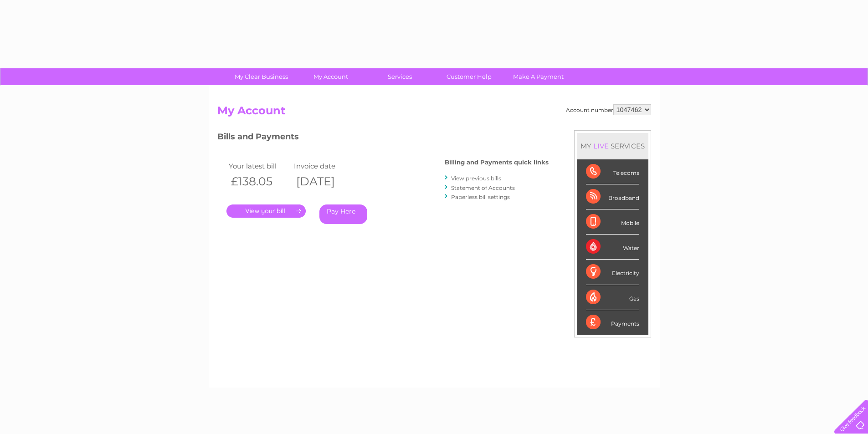 The image size is (868, 434). Describe the element at coordinates (261, 77) in the screenshot. I see `a: My Clear Business` at that location.